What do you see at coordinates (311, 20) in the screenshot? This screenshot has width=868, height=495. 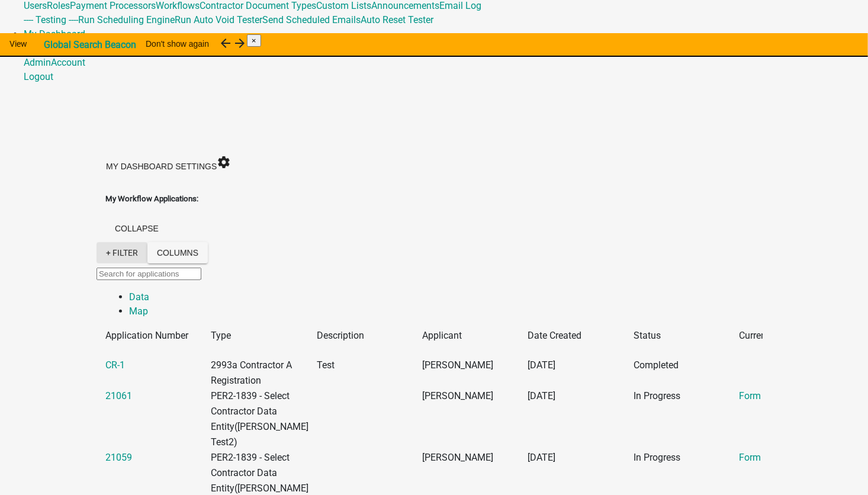 I see `a: Send Scheduled Emails` at bounding box center [311, 20].